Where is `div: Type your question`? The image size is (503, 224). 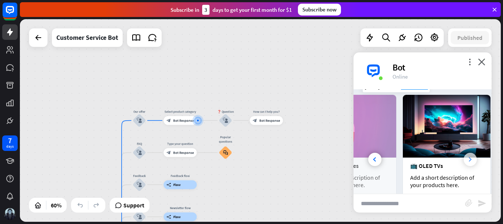
div: Type your question is located at coordinates (180, 143).